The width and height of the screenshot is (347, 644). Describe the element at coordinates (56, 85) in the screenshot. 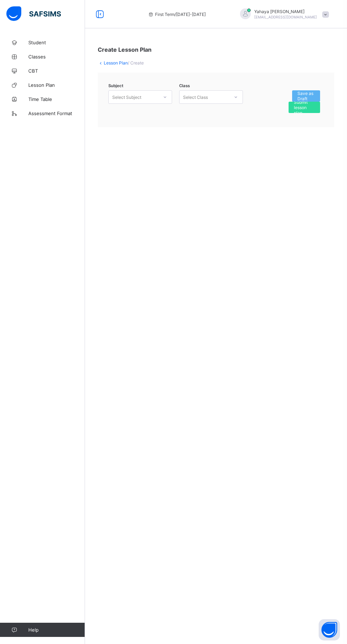

I see `span: Lesson Plan` at that location.